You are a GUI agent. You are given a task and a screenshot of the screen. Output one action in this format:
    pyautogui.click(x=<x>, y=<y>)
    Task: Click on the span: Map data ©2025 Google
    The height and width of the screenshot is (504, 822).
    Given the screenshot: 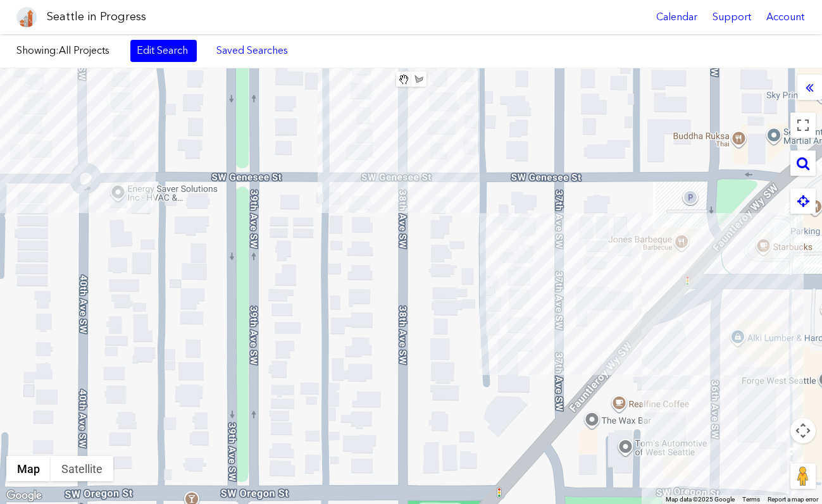 What is the action you would take?
    pyautogui.click(x=700, y=499)
    